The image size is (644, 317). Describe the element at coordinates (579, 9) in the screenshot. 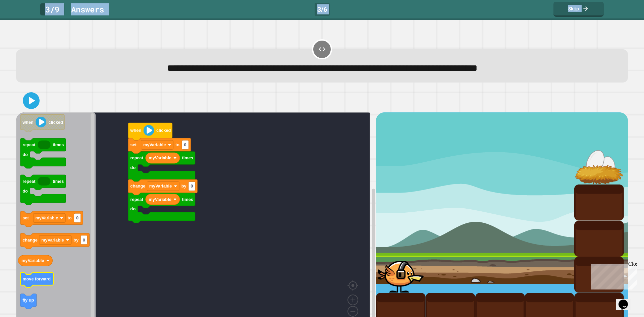

I see `a: Skip` at that location.